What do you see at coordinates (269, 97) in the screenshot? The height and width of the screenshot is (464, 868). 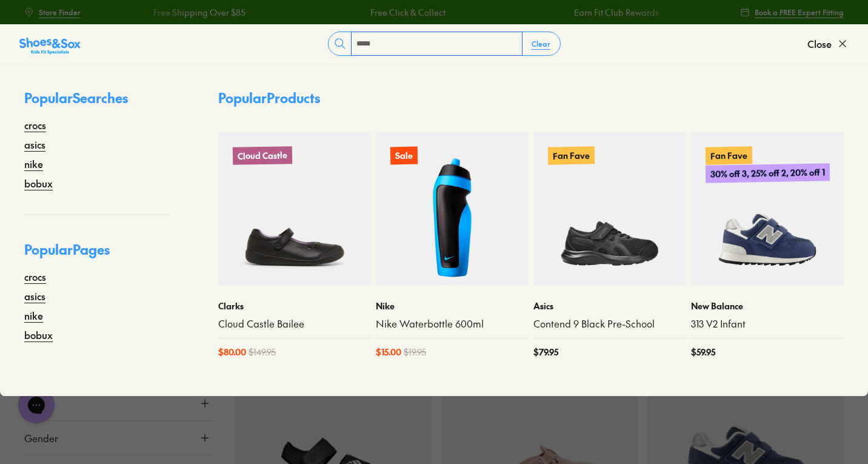 I see `p: Popular Products` at bounding box center [269, 97].